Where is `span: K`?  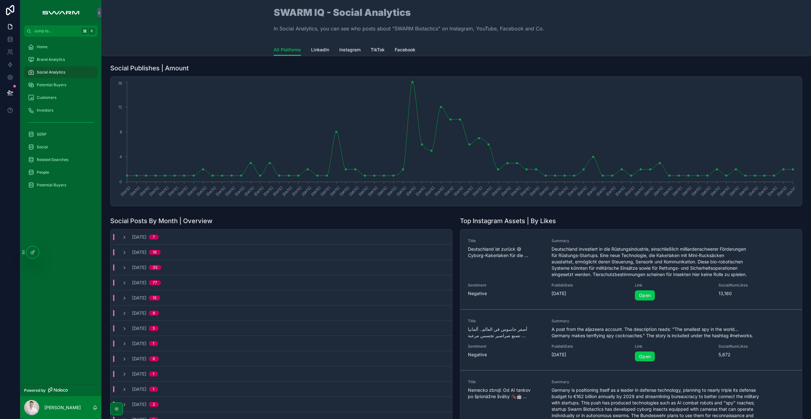 span: K is located at coordinates (92, 31).